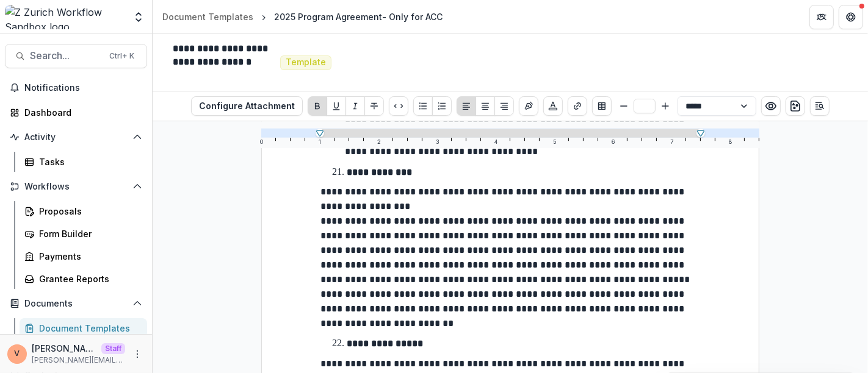 This screenshot has height=373, width=868. I want to click on button: Open Documents, so click(76, 304).